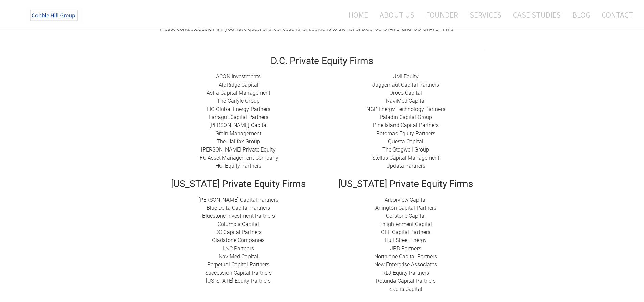 The image size is (644, 302). What do you see at coordinates (406, 158) in the screenshot?
I see `a: Stellus Capital Management` at bounding box center [406, 158].